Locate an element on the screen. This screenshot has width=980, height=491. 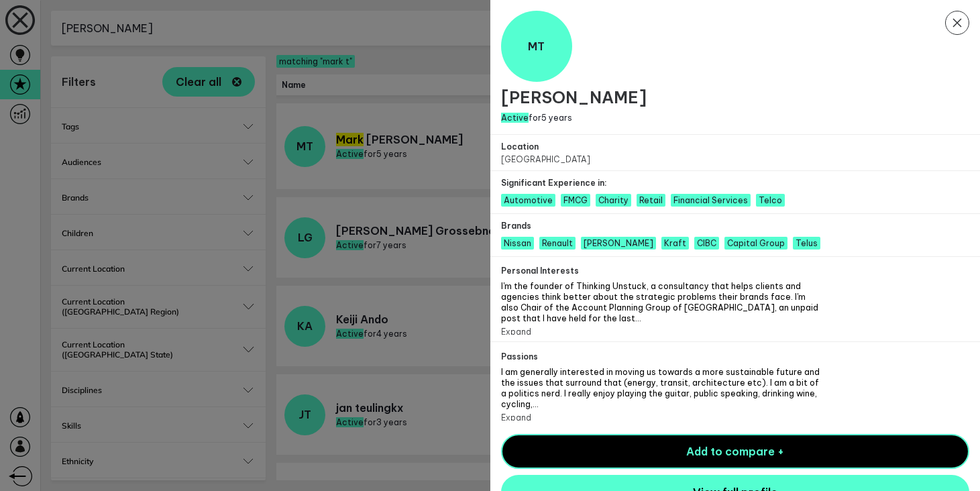
span: Add to compare + is located at coordinates (736, 451).